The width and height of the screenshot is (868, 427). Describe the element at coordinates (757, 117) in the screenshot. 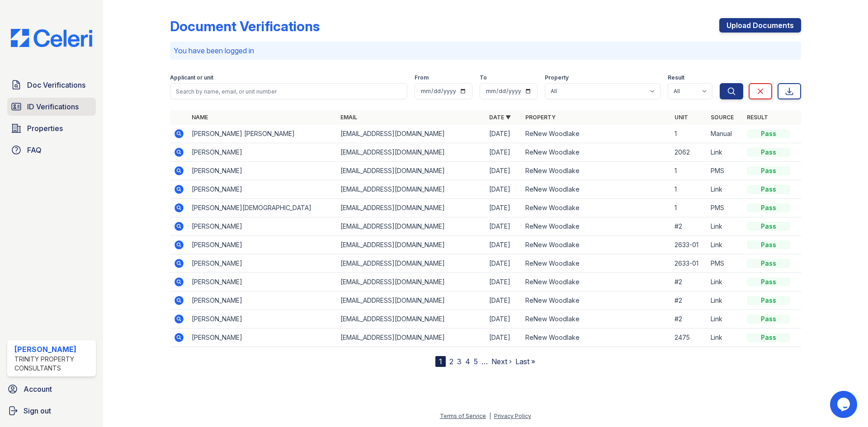

I see `a: Result` at that location.